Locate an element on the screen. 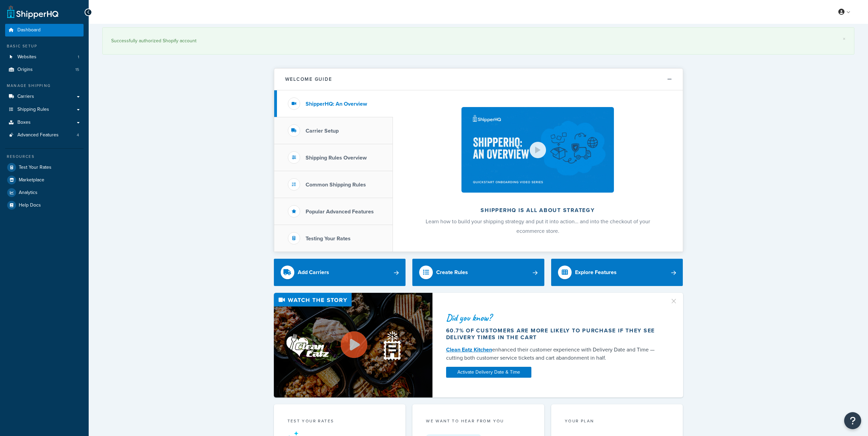 The width and height of the screenshot is (868, 436). a: Carriers is located at coordinates (45, 97).